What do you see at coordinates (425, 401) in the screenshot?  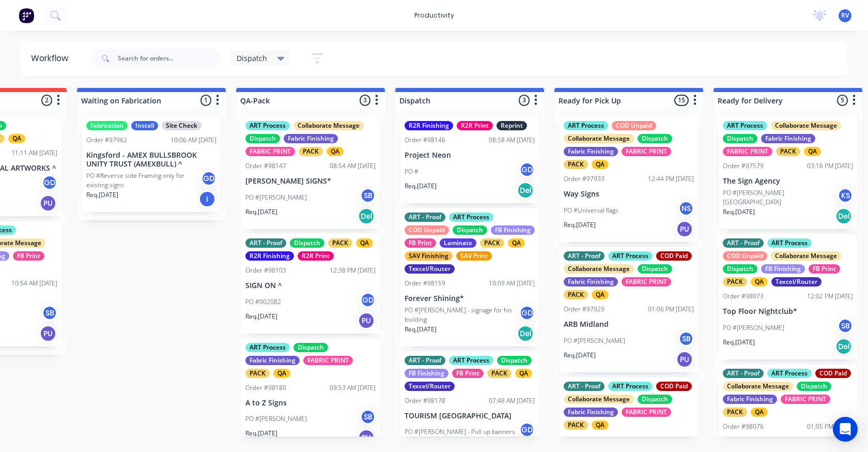 I see `div: Order #98178` at bounding box center [425, 401].